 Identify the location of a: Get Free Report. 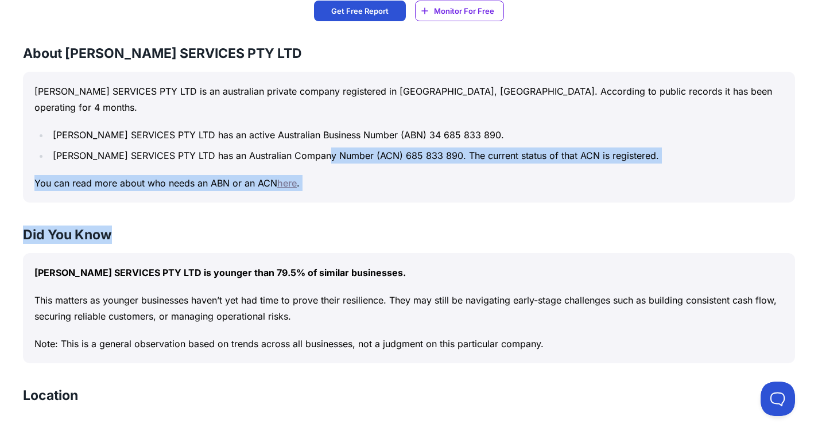
(360, 11).